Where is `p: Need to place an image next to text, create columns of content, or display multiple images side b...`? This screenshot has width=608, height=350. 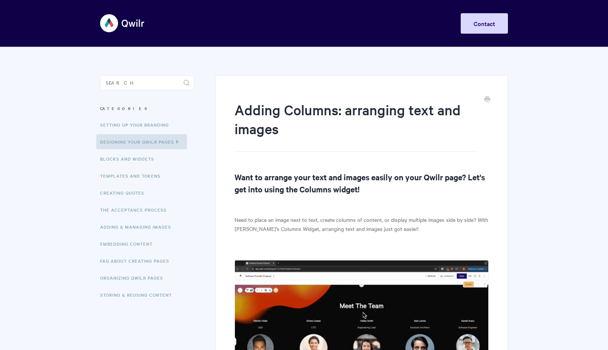 p: Need to place an image next to text, create columns of content, or display multiple images side b... is located at coordinates (362, 224).